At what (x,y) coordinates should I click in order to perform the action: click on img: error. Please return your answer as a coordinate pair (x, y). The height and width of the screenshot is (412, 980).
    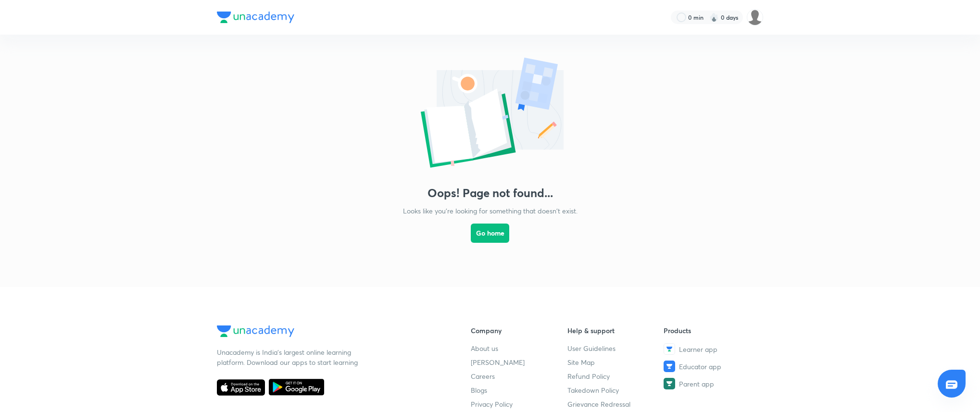
    Looking at the image, I should click on (490, 114).